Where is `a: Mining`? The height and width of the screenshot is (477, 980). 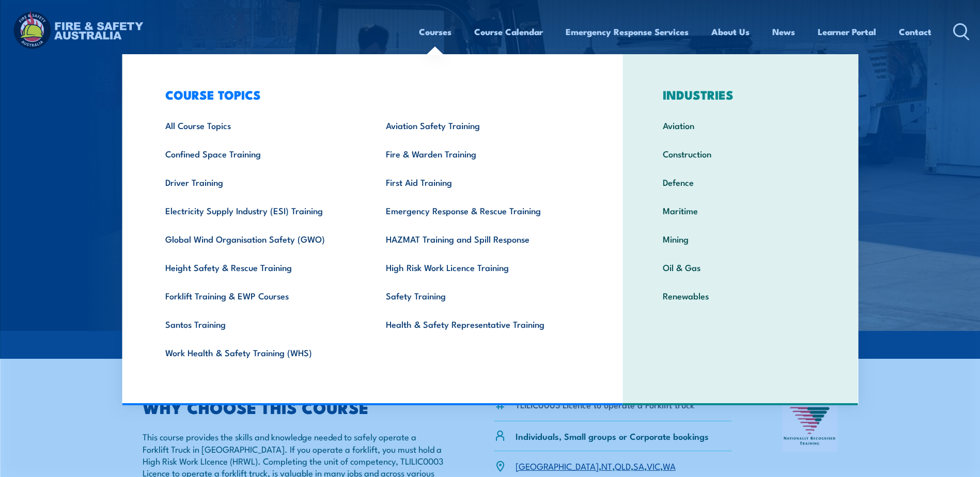
a: Mining is located at coordinates (740, 239).